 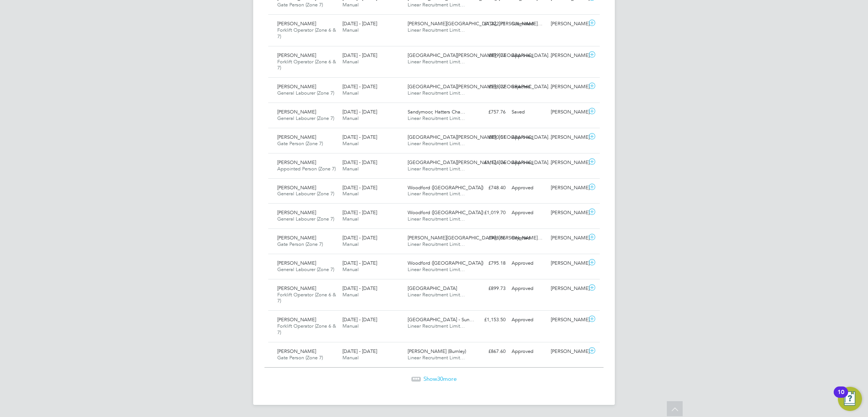 I want to click on div: £757.76, so click(x=489, y=112).